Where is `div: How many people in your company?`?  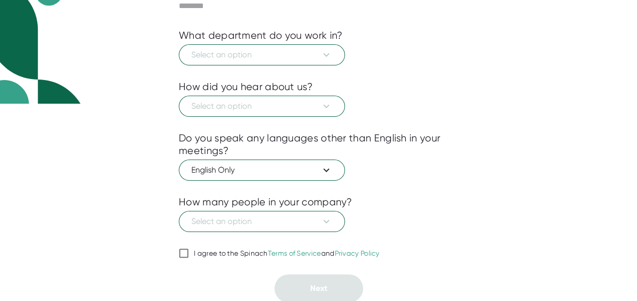 div: How many people in your company? is located at coordinates (265, 202).